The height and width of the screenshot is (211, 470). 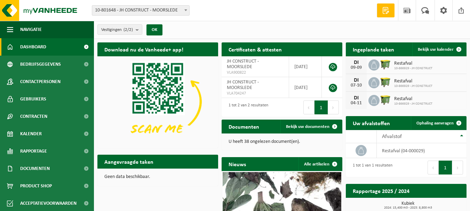 What do you see at coordinates (129, 161) in the screenshot?
I see `h2: Aangevraagde taken` at bounding box center [129, 161].